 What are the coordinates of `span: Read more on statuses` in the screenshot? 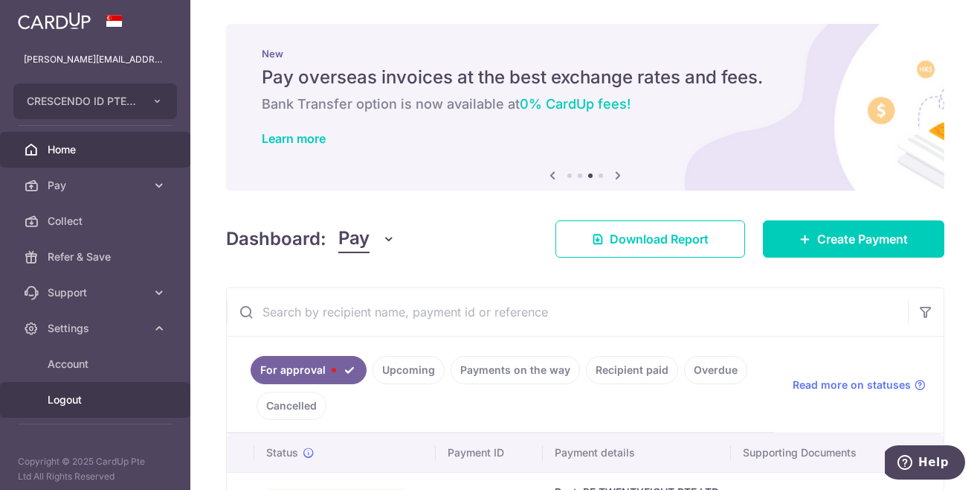 It's located at (852, 385).